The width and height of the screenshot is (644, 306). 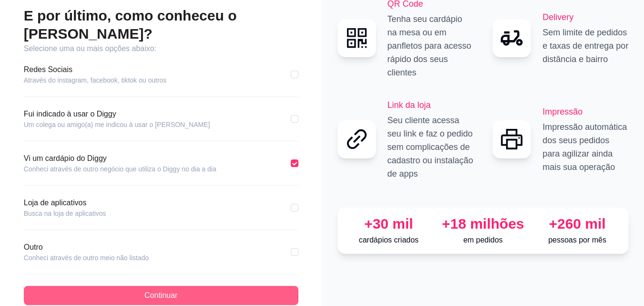 What do you see at coordinates (161, 49) in the screenshot?
I see `article: Selecione uma ou mais opções abaixo:` at bounding box center [161, 49].